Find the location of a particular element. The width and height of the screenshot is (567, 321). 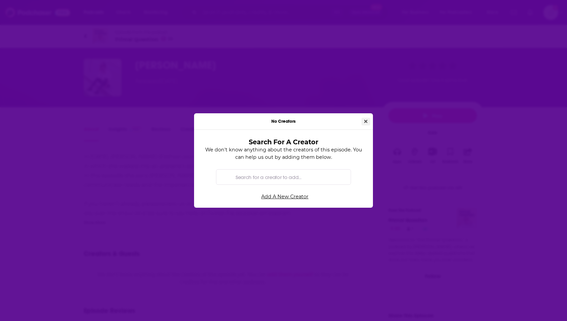

div: Search by entity type is located at coordinates (283, 177).